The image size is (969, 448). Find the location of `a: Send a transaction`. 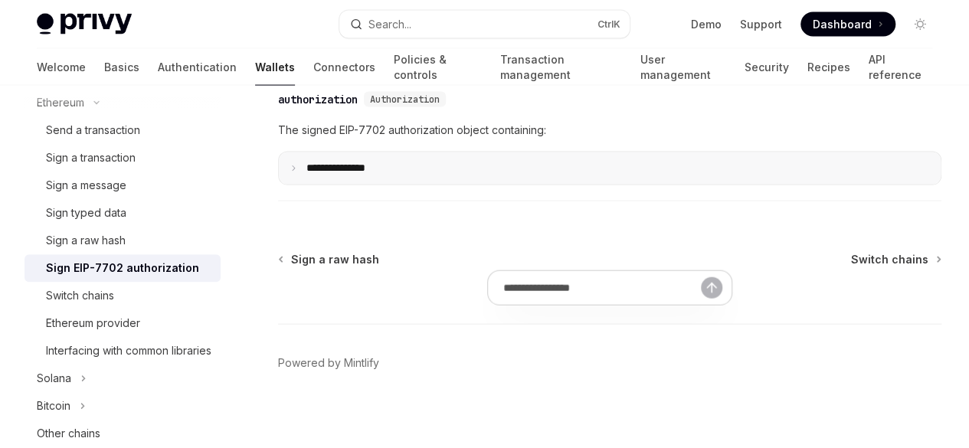

a: Send a transaction is located at coordinates (123, 130).